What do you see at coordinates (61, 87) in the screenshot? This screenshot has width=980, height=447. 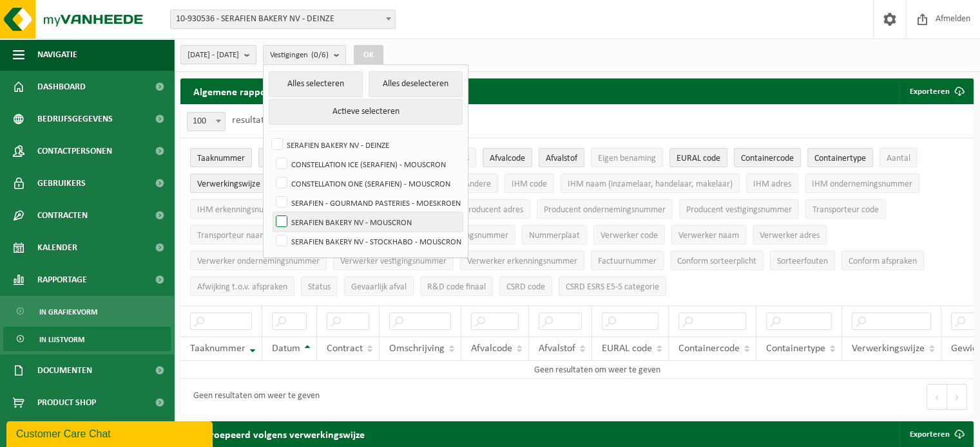 I see `span: Dashboard` at bounding box center [61, 87].